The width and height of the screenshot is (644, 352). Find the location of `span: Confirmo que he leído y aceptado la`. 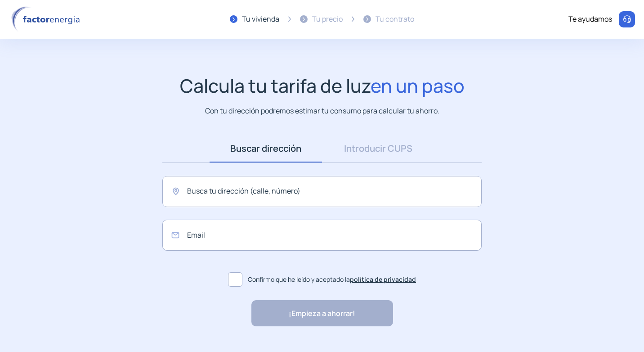

span: Confirmo que he leído y aceptado la is located at coordinates (332, 279).